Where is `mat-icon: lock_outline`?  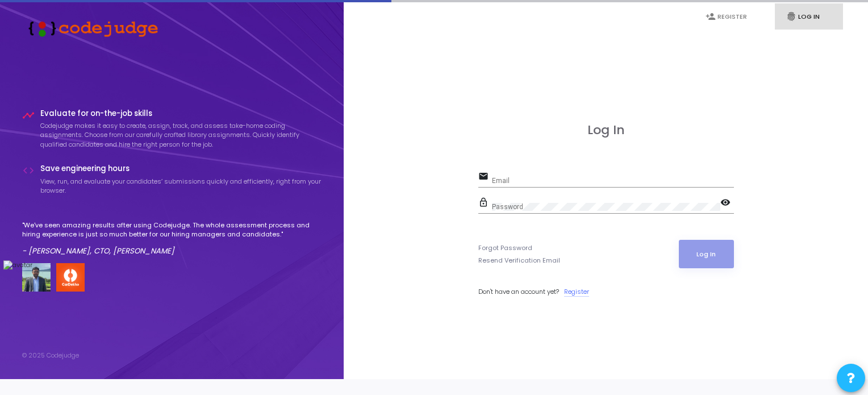
mat-icon: lock_outline is located at coordinates (485, 204).